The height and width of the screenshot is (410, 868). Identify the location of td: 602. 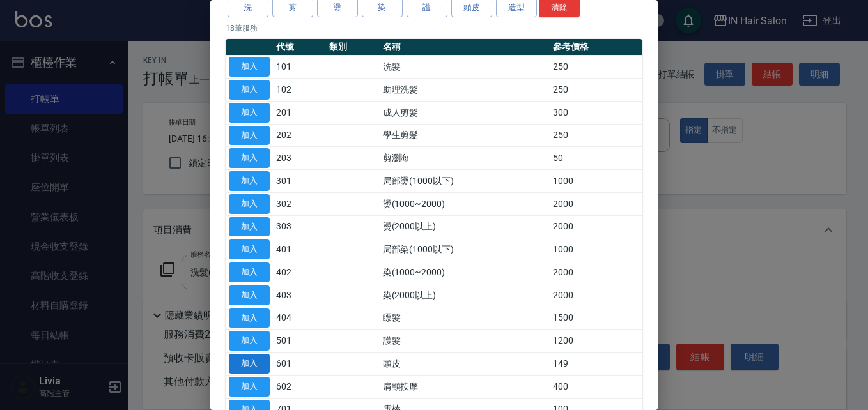
(299, 386).